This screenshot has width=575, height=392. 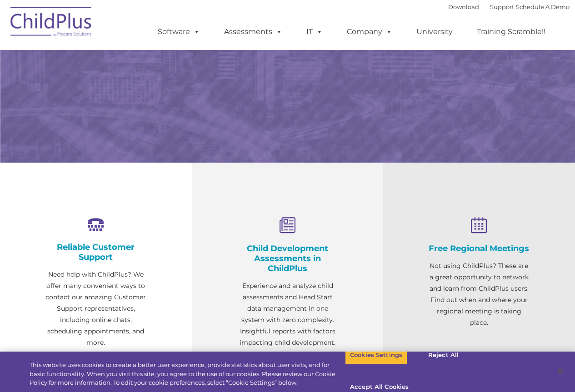 I want to click on a: Software, so click(x=179, y=32).